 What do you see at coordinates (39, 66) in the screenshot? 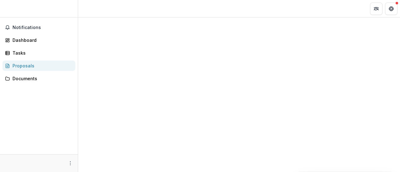
I see `a: Proposals` at bounding box center [39, 66].